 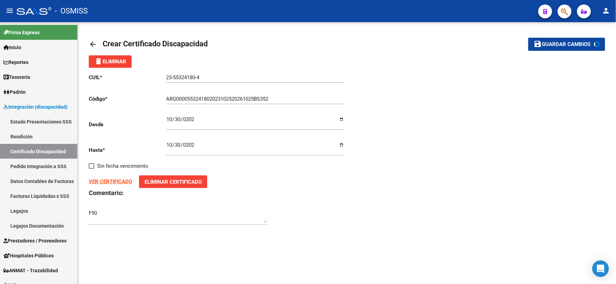 What do you see at coordinates (71, 11) in the screenshot?
I see `span: - OSMISS` at bounding box center [71, 11].